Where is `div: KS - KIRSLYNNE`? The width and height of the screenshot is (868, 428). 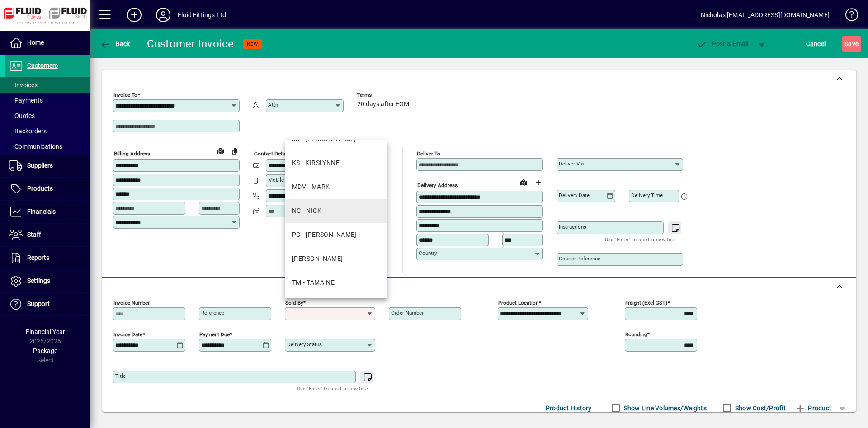
div: KS - KIRSLYNNE is located at coordinates (316, 162).